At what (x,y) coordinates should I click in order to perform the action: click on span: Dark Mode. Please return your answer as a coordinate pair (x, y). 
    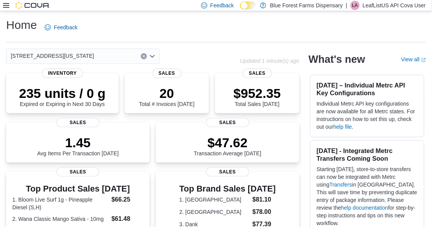
    Looking at the image, I should click on (240, 10).